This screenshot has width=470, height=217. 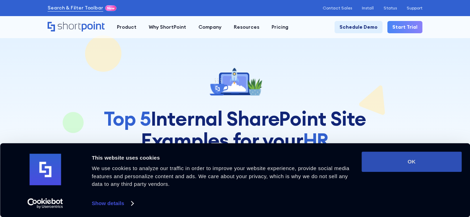 What do you see at coordinates (167, 27) in the screenshot?
I see `a: Why ShortPoint` at bounding box center [167, 27].